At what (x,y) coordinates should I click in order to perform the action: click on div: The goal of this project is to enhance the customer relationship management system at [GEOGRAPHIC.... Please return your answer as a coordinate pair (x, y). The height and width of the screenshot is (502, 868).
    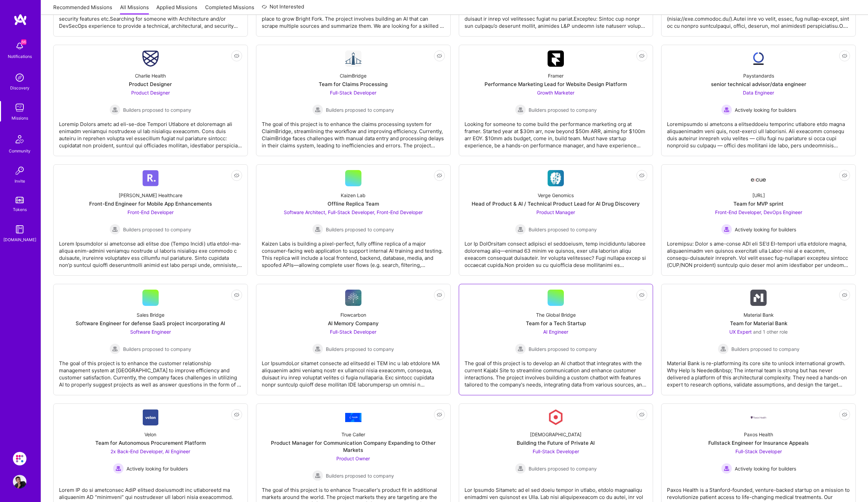
    Looking at the image, I should click on (151, 371).